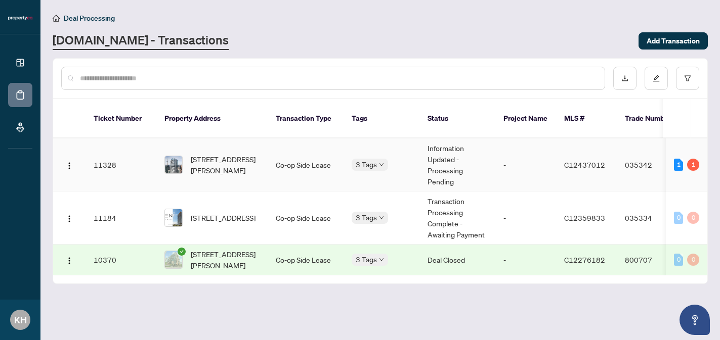 Image resolution: width=720 pixels, height=340 pixels. What do you see at coordinates (526, 119) in the screenshot?
I see `th: Project Name` at bounding box center [526, 119].